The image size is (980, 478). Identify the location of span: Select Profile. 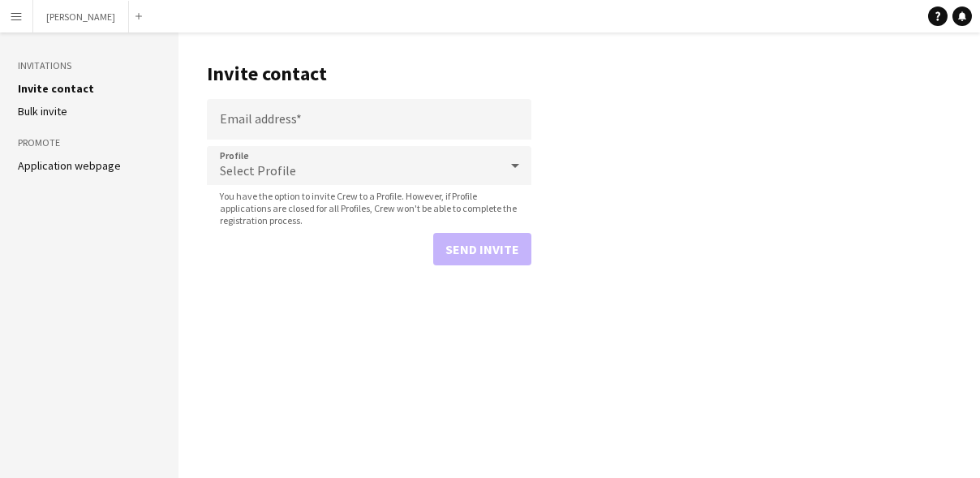
(258, 171).